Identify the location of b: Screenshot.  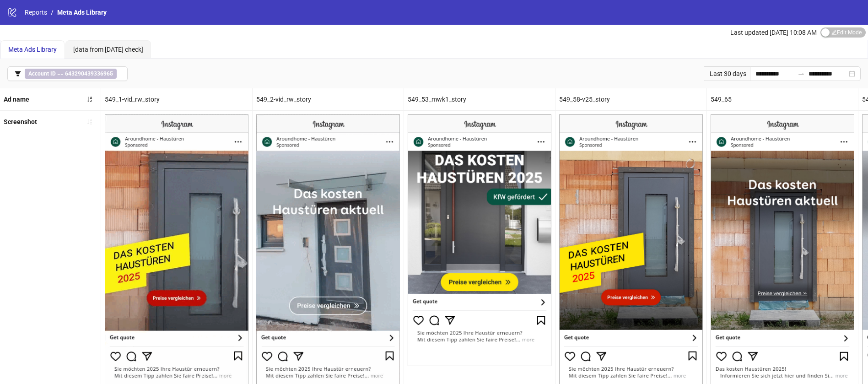
(20, 122).